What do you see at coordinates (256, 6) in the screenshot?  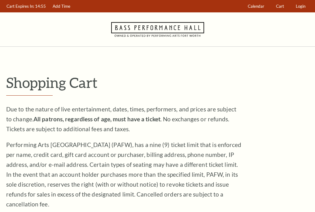 I see `span: Calendar` at bounding box center [256, 6].